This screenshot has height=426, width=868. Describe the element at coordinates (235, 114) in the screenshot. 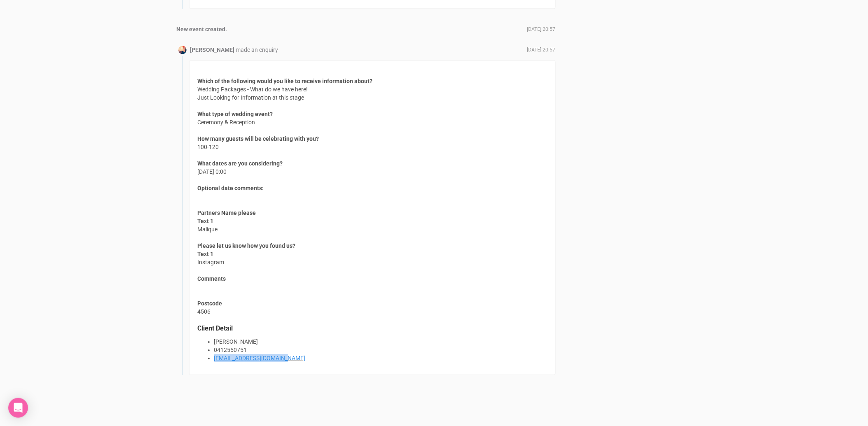

I see `strong: What type of wedding event?` at that location.